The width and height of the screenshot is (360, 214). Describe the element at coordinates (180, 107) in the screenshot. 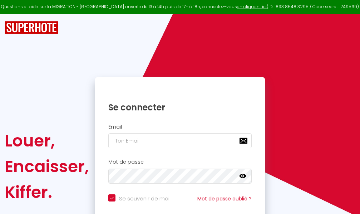

I see `h1: Se connecter` at that location.